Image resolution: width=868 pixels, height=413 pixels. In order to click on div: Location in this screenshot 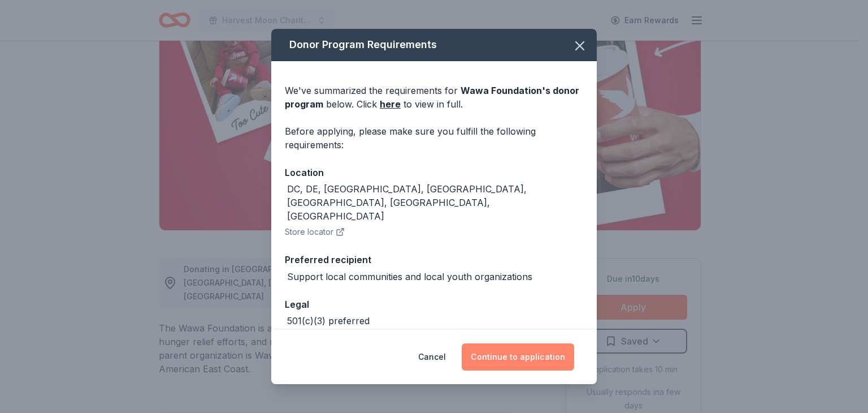, I will do `click(434, 173)`.